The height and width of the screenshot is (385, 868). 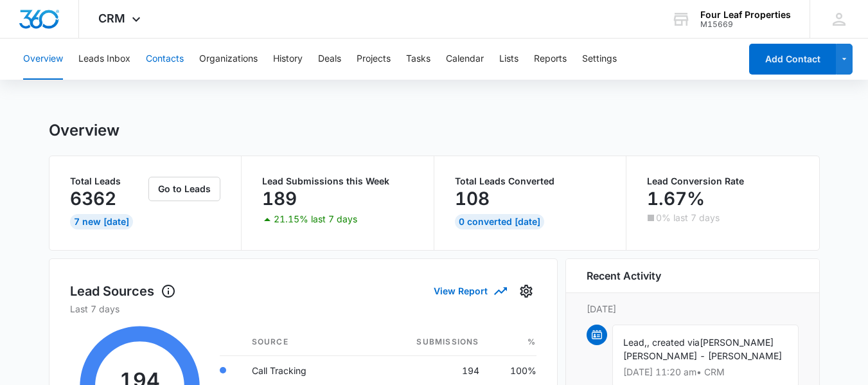 I want to click on button: Tasks, so click(x=418, y=59).